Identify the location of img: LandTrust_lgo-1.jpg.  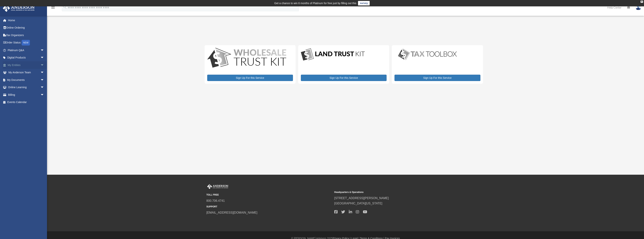
(333, 54).